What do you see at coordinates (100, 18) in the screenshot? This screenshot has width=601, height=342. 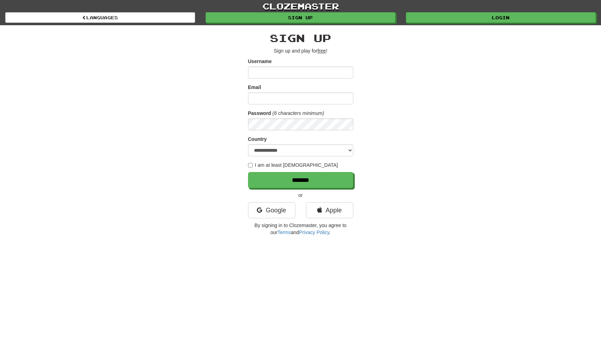 I see `a: Languages` at bounding box center [100, 18].